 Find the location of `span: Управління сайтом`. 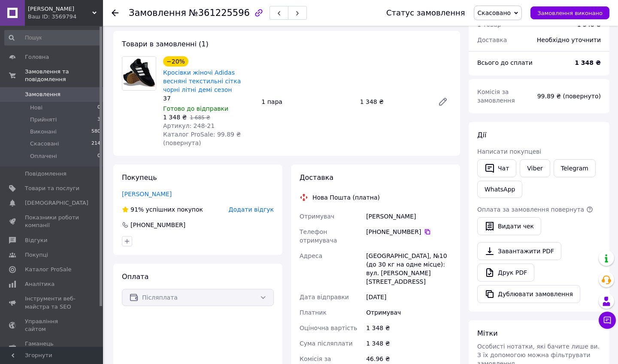

span: Управління сайтом is located at coordinates (52, 325).